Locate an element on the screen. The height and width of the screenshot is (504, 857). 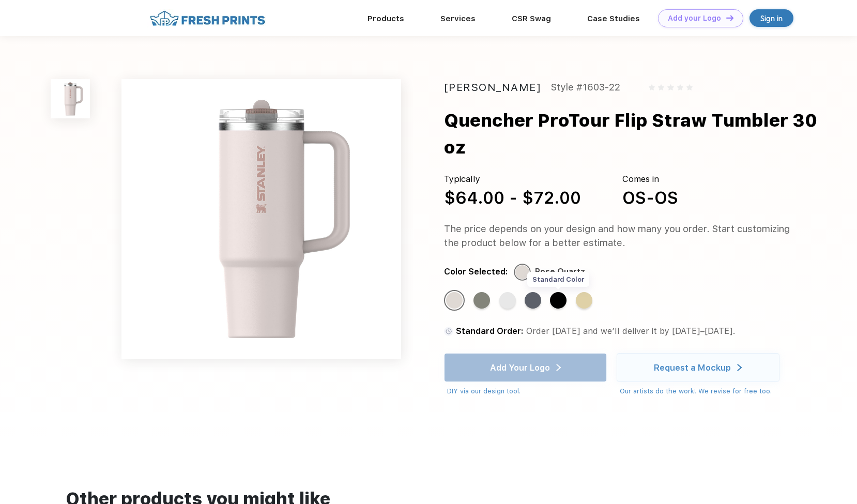
span: Standard Order: is located at coordinates (490, 331).